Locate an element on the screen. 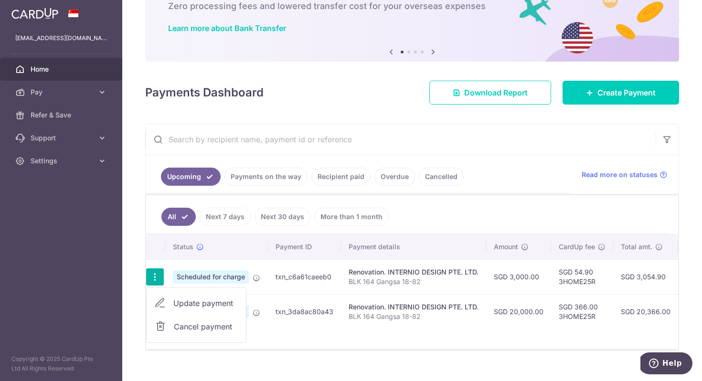 The image size is (702, 381). a: Recipient paid is located at coordinates (341, 177).